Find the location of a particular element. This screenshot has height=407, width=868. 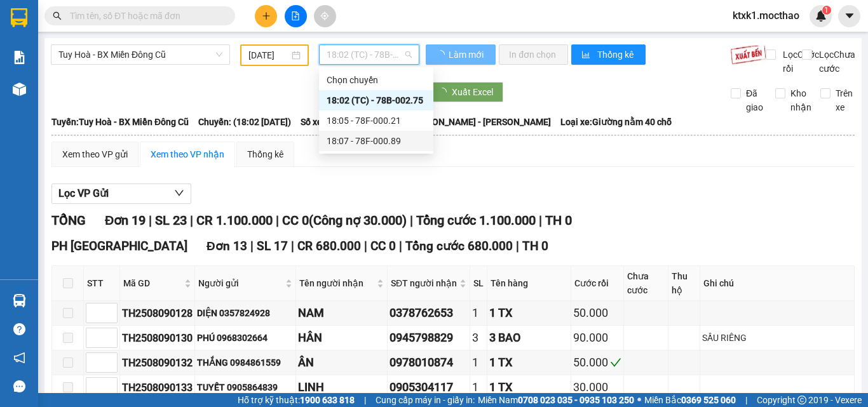

input: 09/08/2025 is located at coordinates (269, 56).